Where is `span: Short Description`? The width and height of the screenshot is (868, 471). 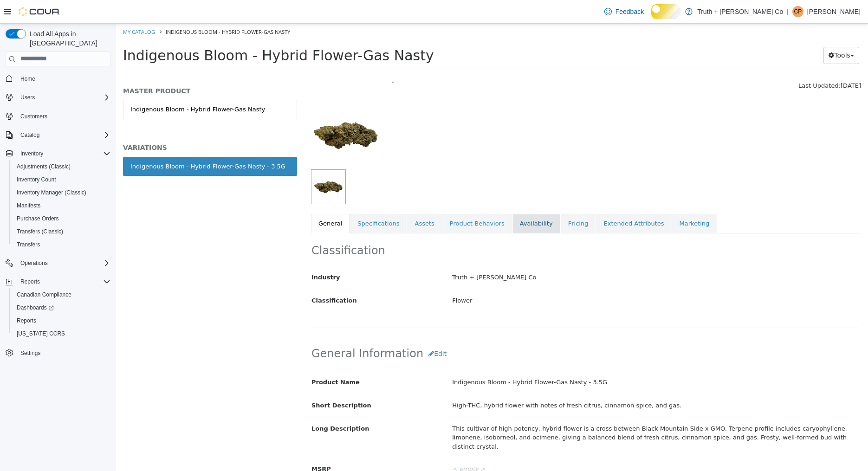 span: Short Description is located at coordinates (225, 382).